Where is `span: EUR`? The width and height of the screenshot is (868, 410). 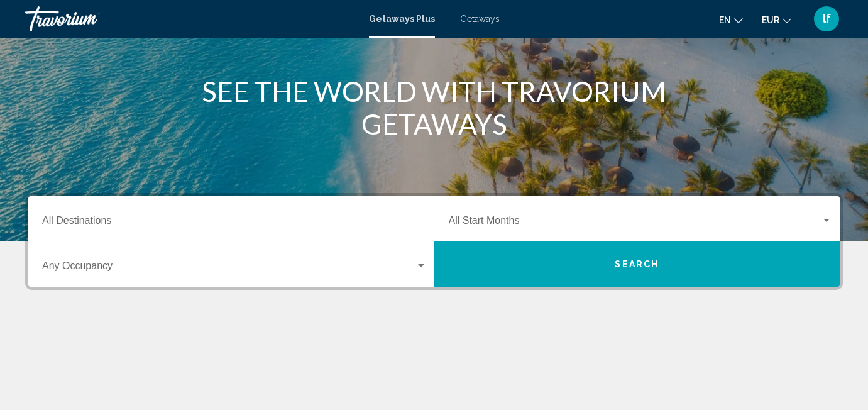 span: EUR is located at coordinates (770, 20).